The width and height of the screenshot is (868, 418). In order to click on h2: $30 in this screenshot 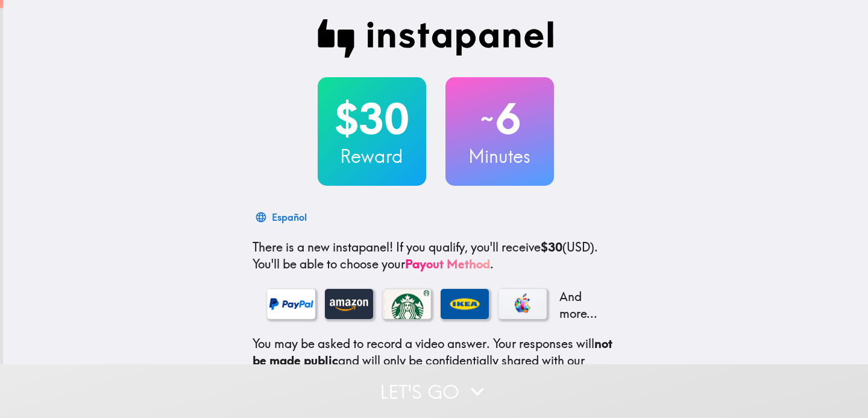, I will do `click(372, 119)`.